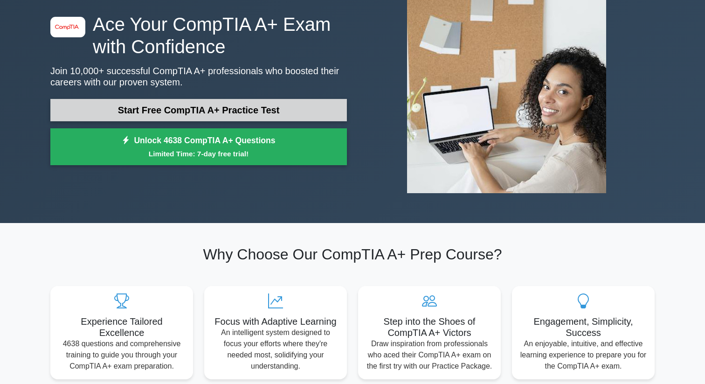 The height and width of the screenshot is (384, 705). I want to click on a: Unlock 4638 CompTIA A+ QuestionsLimited Time: 7-day free trial!, so click(199, 147).